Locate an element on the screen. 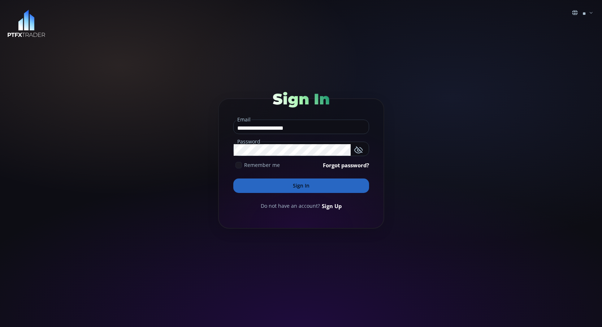 The width and height of the screenshot is (602, 327). a: Forgot password? is located at coordinates (346, 165).